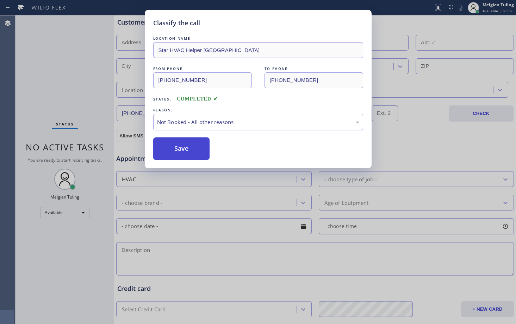  What do you see at coordinates (162, 99) in the screenshot?
I see `span: Status:` at bounding box center [162, 99].